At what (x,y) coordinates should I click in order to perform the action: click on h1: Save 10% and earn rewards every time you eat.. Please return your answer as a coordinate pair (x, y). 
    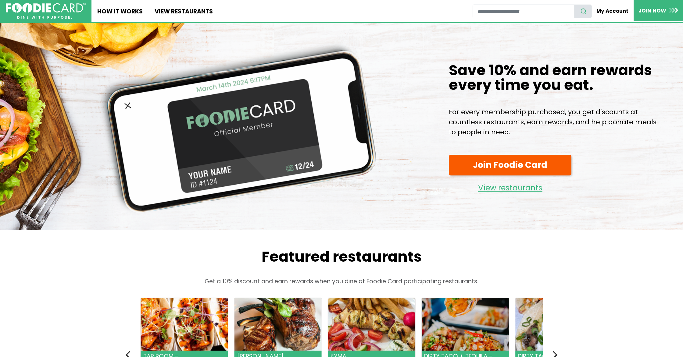
    Looking at the image, I should click on (555, 78).